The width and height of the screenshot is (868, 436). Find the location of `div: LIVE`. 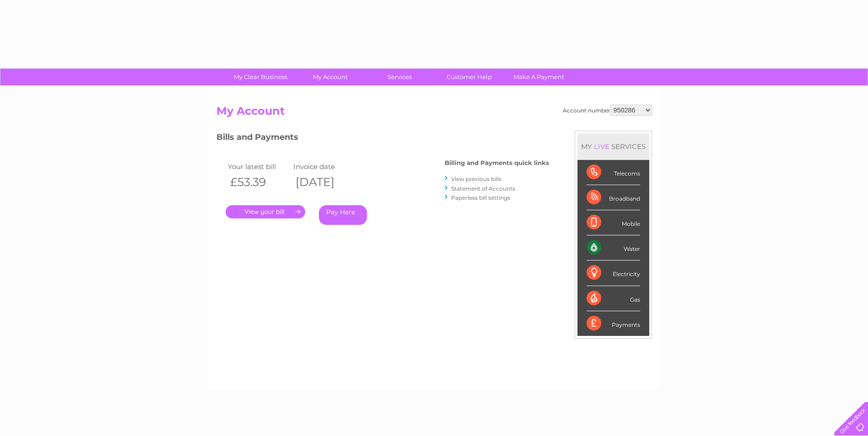

div: LIVE is located at coordinates (602, 146).